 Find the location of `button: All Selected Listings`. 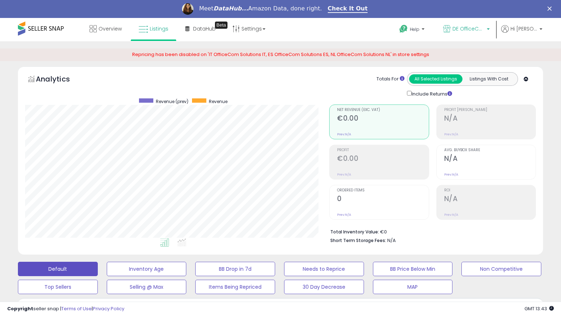

button: All Selected Listings is located at coordinates (436, 79).